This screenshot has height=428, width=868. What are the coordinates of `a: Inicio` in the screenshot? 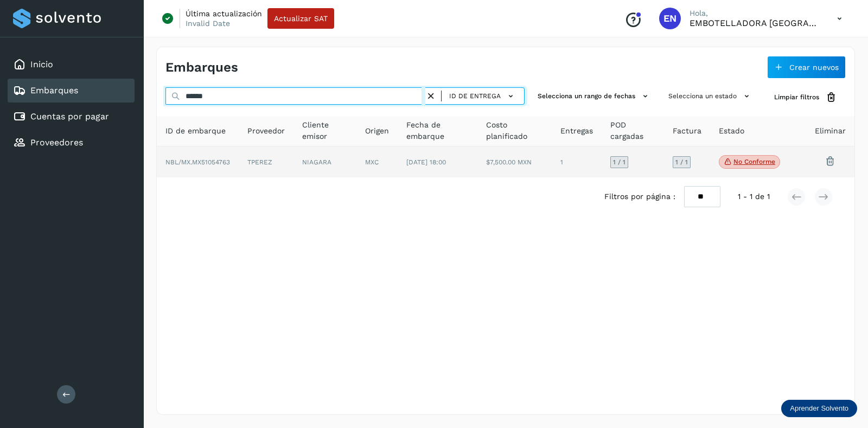 It's located at (42, 64).